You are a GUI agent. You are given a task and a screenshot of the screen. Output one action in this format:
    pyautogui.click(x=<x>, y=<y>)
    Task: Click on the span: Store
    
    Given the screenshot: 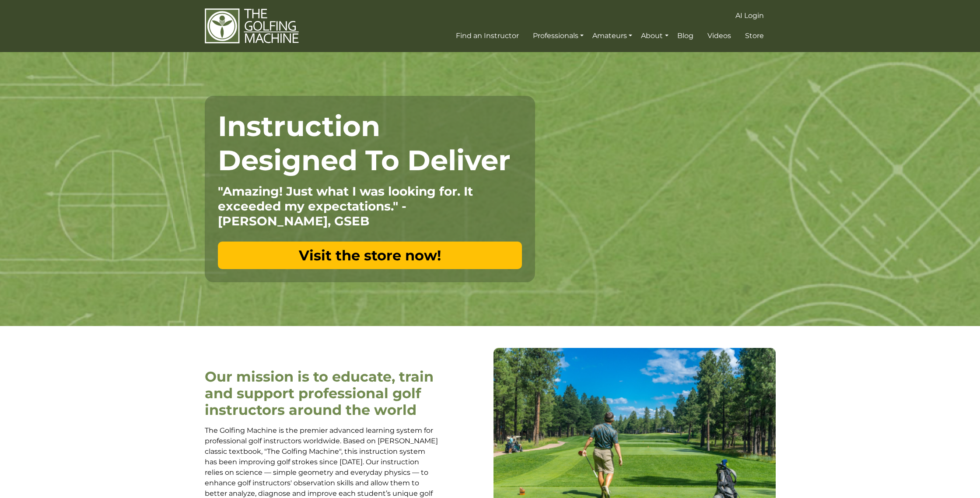 What is the action you would take?
    pyautogui.click(x=755, y=35)
    